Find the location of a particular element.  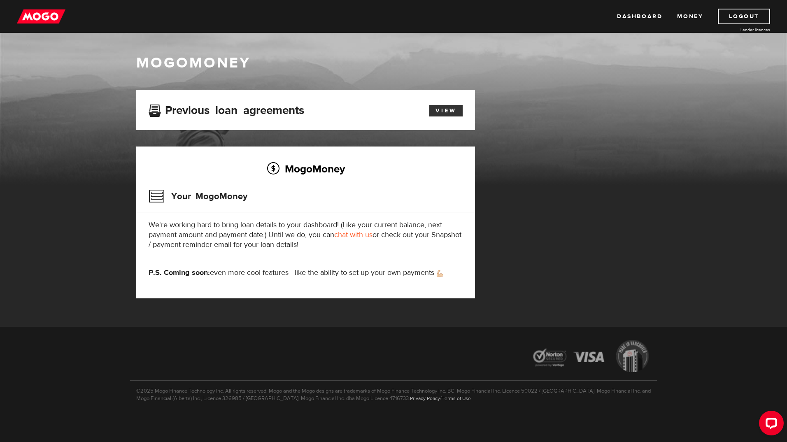

h1: MogoMoney is located at coordinates (393, 63).